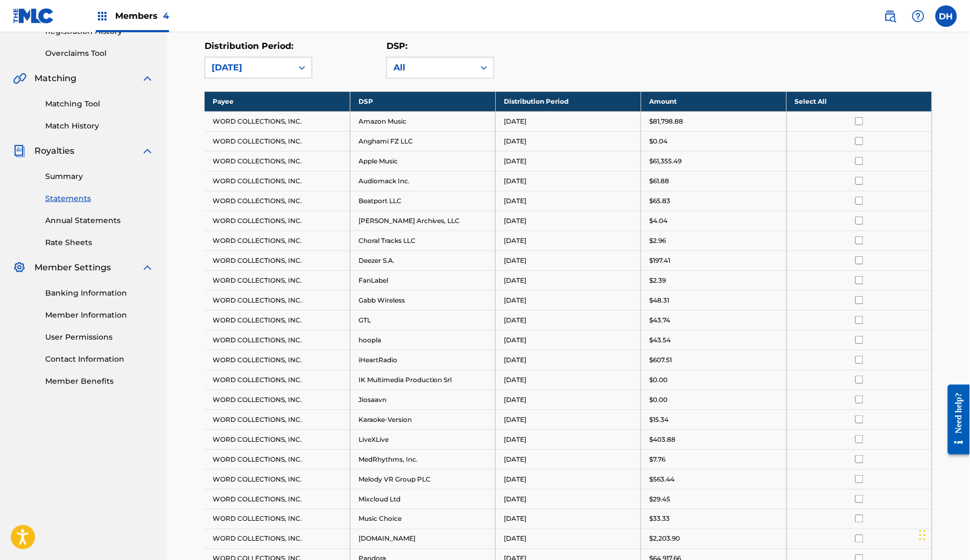  What do you see at coordinates (423, 160) in the screenshot?
I see `td: Apple Music` at bounding box center [423, 160].